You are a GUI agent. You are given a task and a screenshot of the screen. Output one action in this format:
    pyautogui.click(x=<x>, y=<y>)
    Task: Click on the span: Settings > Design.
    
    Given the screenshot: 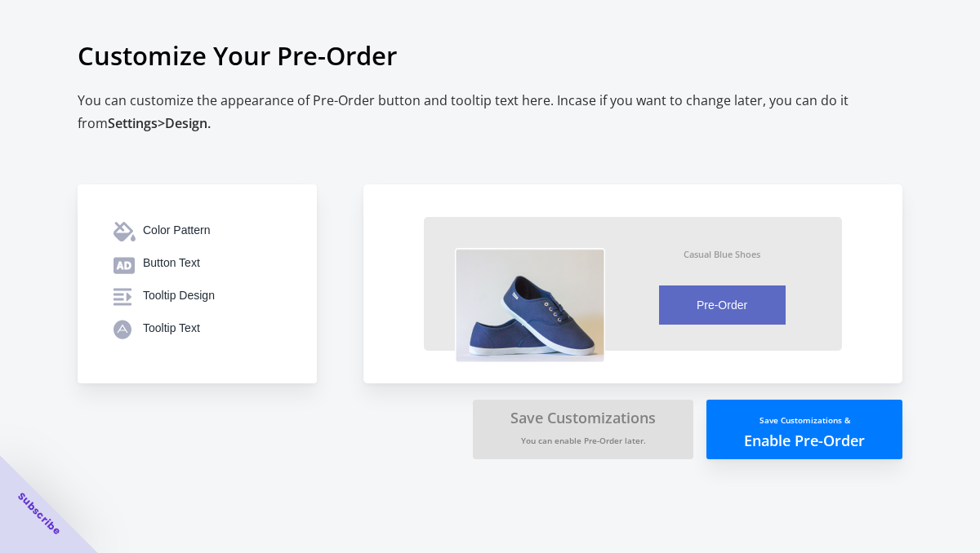 What is the action you would take?
    pyautogui.click(x=160, y=124)
    